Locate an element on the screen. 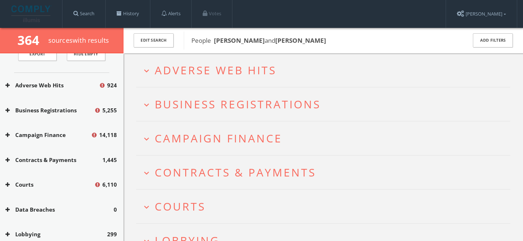  span: 0 is located at coordinates (115, 210).